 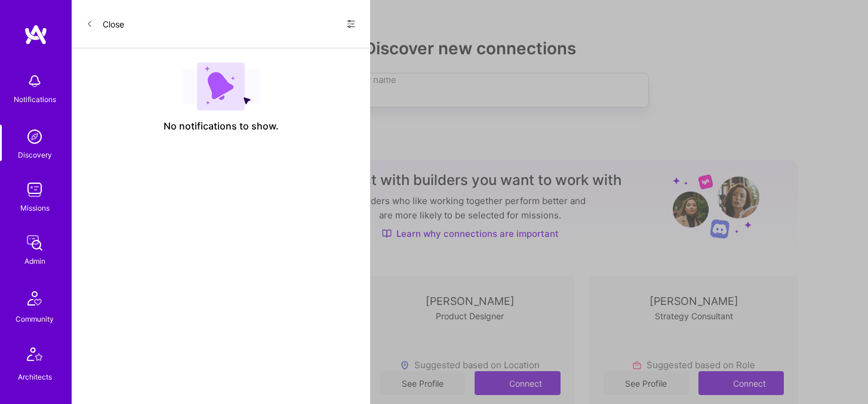 What do you see at coordinates (35, 298) in the screenshot?
I see `img: Community` at bounding box center [35, 298].